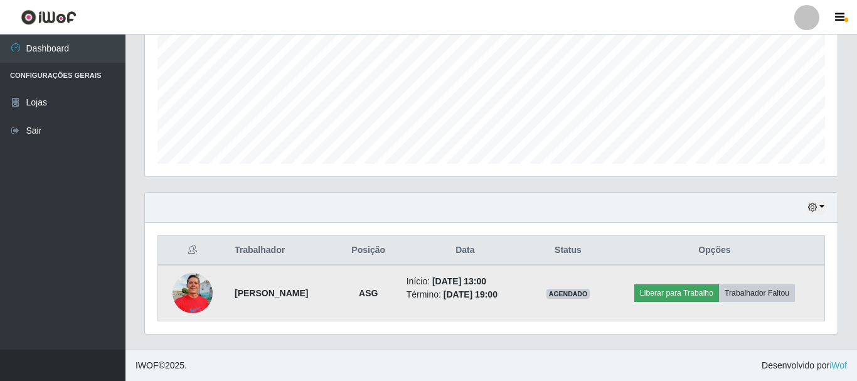 This screenshot has height=381, width=857. What do you see at coordinates (838, 365) in the screenshot?
I see `a: iWof` at bounding box center [838, 365].